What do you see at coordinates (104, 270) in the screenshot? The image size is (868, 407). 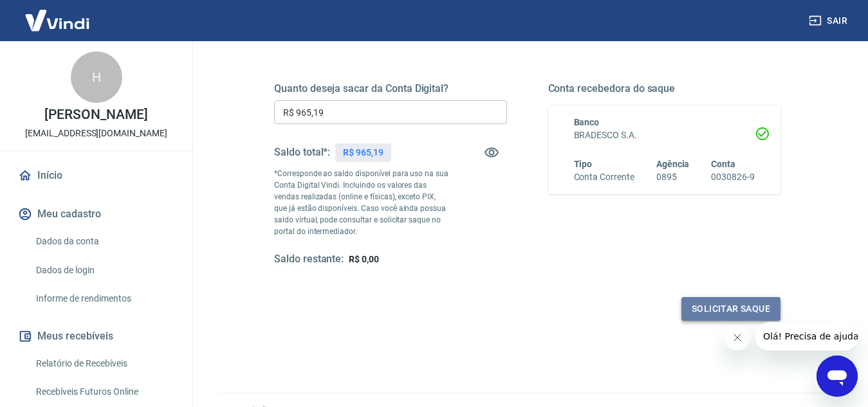 I see `a: Dados de login` at bounding box center [104, 270].